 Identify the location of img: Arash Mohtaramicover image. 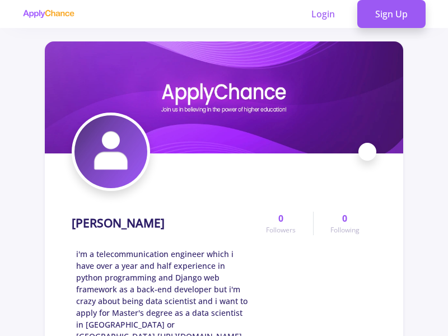
(224, 97).